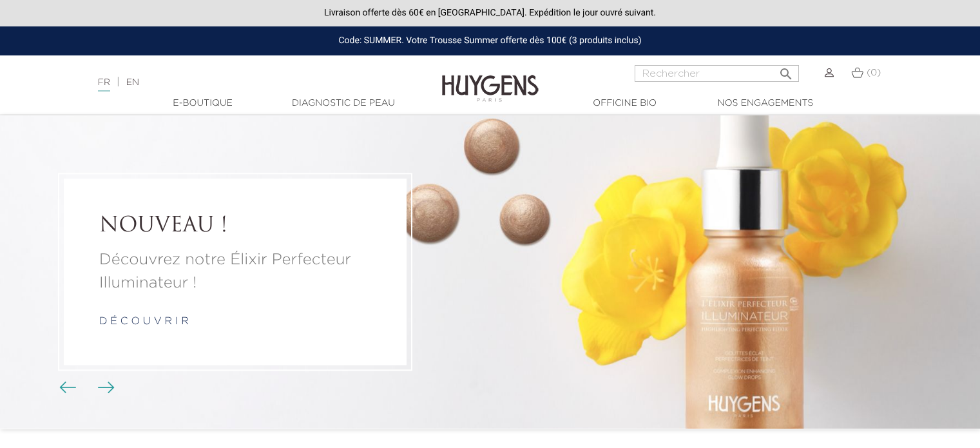  What do you see at coordinates (626, 104) in the screenshot?
I see `a: Officine Bio` at bounding box center [626, 104].